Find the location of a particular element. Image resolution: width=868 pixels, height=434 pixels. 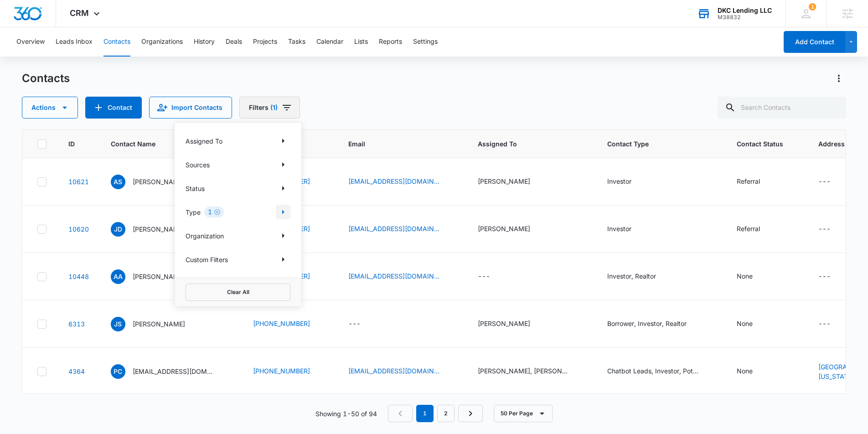

a: Page 2 is located at coordinates (446, 414).